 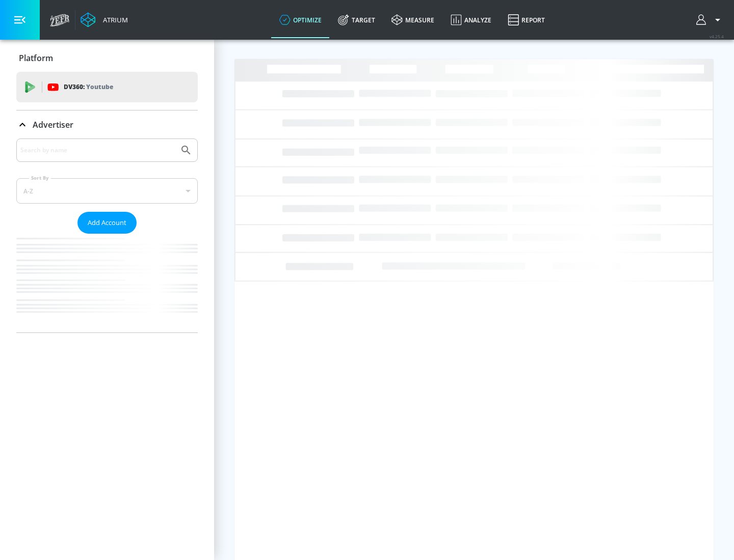 I want to click on div: DV360: Youtube, so click(x=107, y=87).